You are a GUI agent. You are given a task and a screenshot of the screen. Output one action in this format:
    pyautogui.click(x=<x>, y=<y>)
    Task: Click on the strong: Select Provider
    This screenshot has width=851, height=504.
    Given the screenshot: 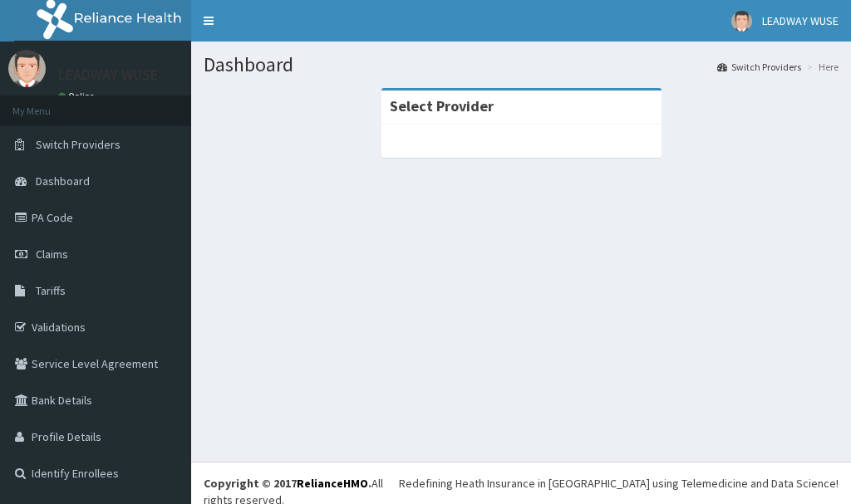 What is the action you would take?
    pyautogui.click(x=441, y=106)
    